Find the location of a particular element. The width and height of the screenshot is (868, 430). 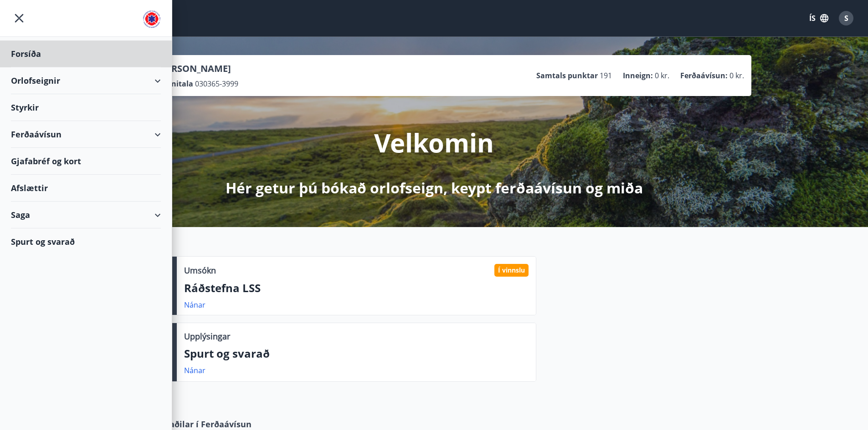

div: Gjafabréf og kort is located at coordinates (85, 161).